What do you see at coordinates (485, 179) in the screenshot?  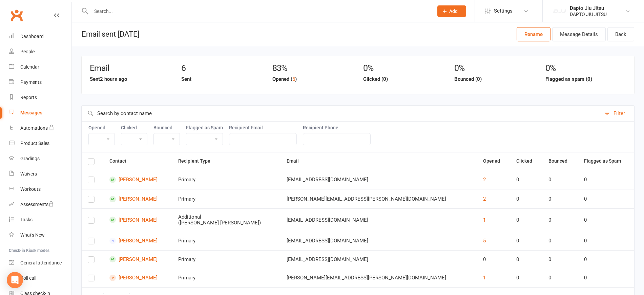 I see `button: 2` at bounding box center [485, 179].